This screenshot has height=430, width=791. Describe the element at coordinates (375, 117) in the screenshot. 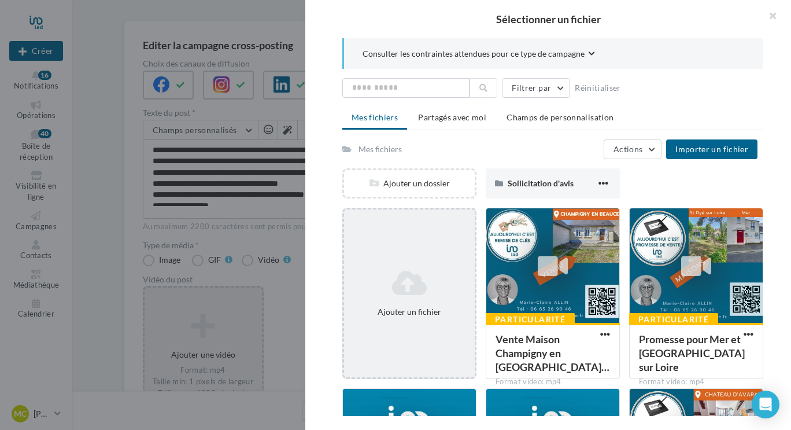

I see `span: Mes fichiers` at that location.